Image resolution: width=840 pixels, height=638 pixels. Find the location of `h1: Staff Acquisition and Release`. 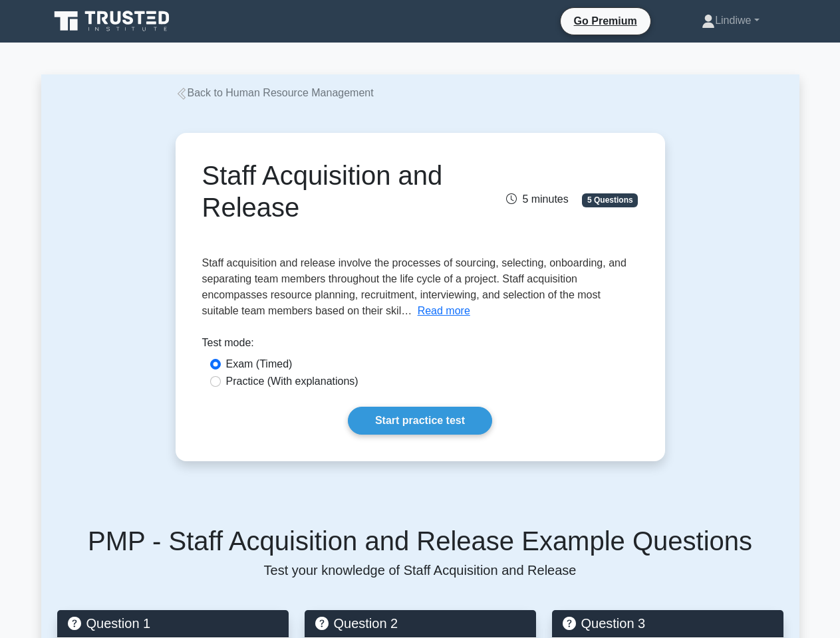

h1: Staff Acquisition and Release is located at coordinates (345, 192).